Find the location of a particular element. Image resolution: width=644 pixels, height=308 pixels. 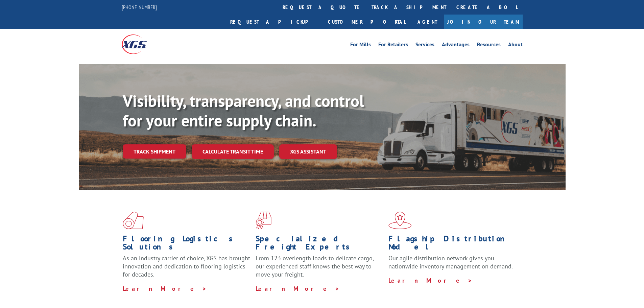

a: For Retailers is located at coordinates (393, 45).